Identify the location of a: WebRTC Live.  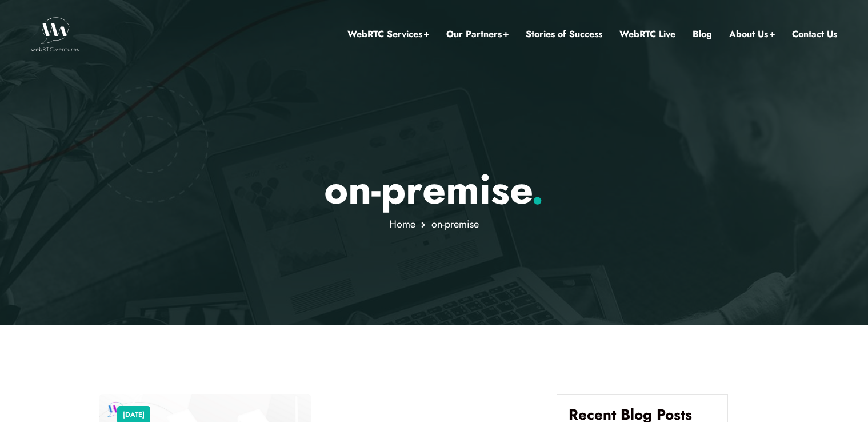
(648, 34).